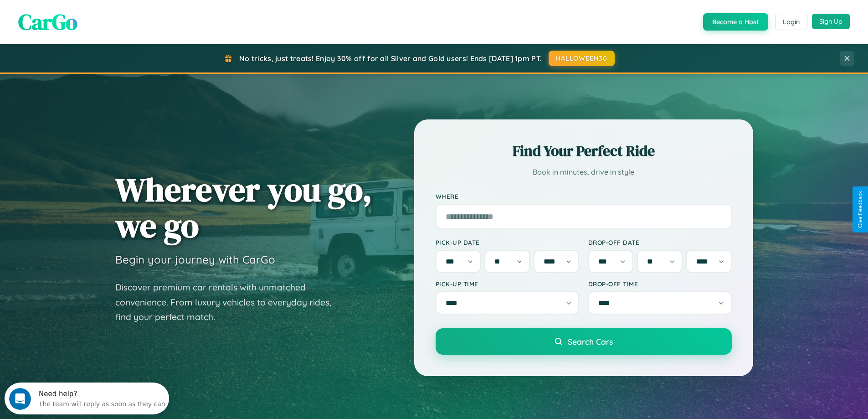 This screenshot has width=868, height=419. What do you see at coordinates (87, 16) in the screenshot?
I see `div: Open Intercom Messenger` at bounding box center [87, 16].